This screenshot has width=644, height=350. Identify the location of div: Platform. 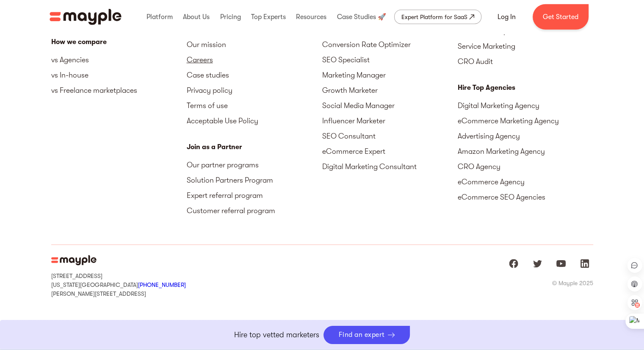
(160, 17).